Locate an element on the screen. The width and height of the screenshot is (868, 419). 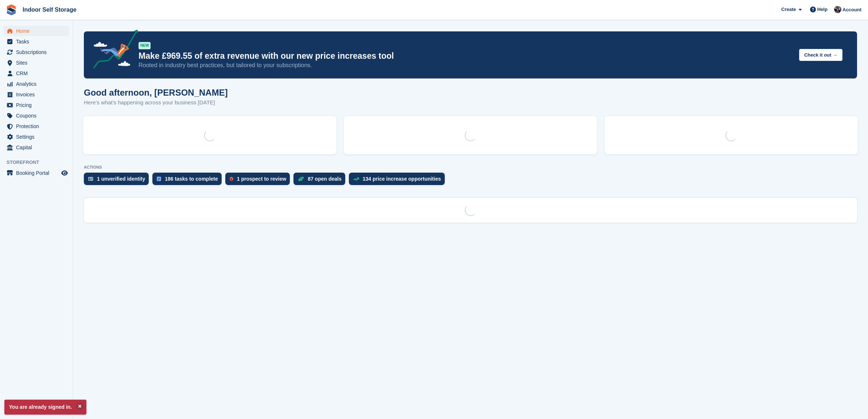
img: price_increase_opportunities-93ffe204e8149a01c8c9dc8f82e8f89637d9d84a8eef4429ea346261dce0b2c0.svg is located at coordinates (356, 179).